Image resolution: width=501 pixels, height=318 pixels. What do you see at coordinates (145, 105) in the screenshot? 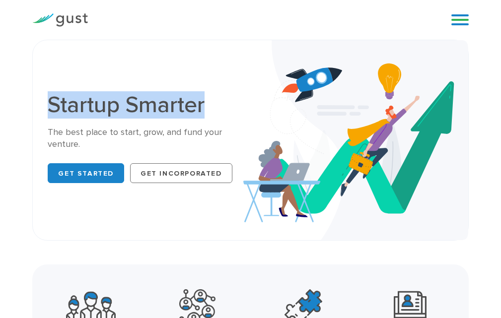
I see `h1: Startup Smarter` at bounding box center [145, 105].